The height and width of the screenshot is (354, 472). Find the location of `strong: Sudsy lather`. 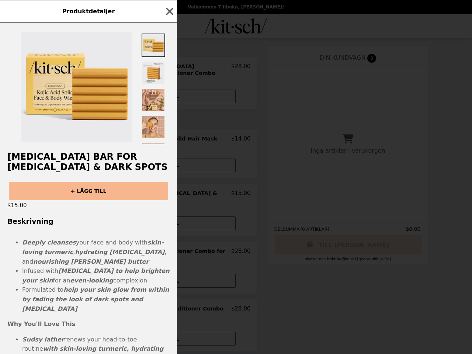

strong: Sudsy lather is located at coordinates (43, 339).